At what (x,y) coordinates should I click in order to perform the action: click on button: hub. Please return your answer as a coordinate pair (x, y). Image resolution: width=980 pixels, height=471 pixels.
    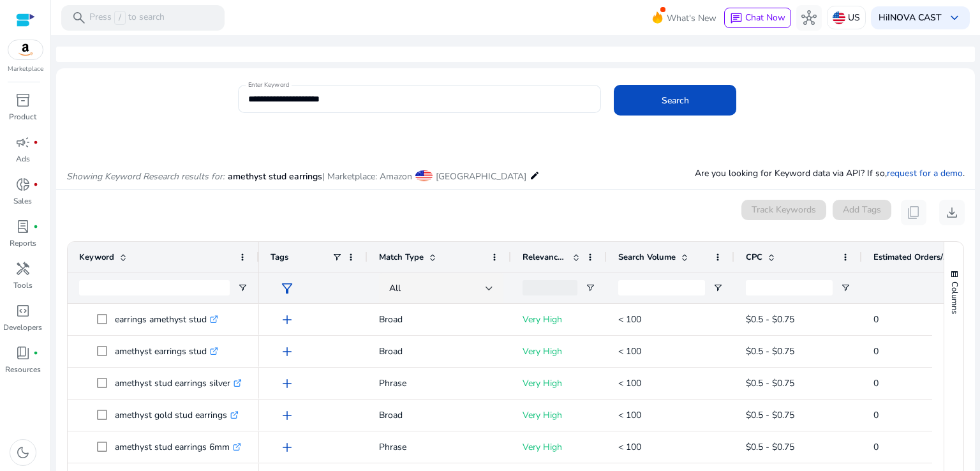
    Looking at the image, I should click on (809, 18).